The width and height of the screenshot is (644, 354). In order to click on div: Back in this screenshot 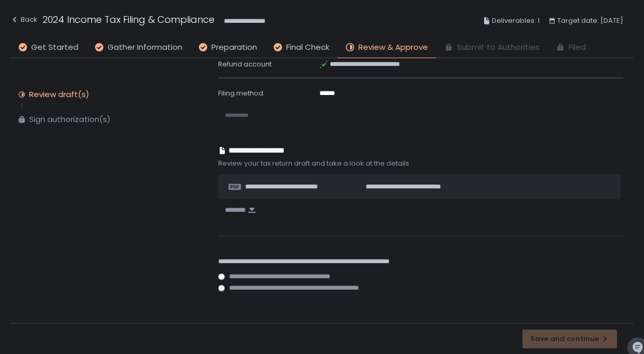, I will do `click(24, 20)`.